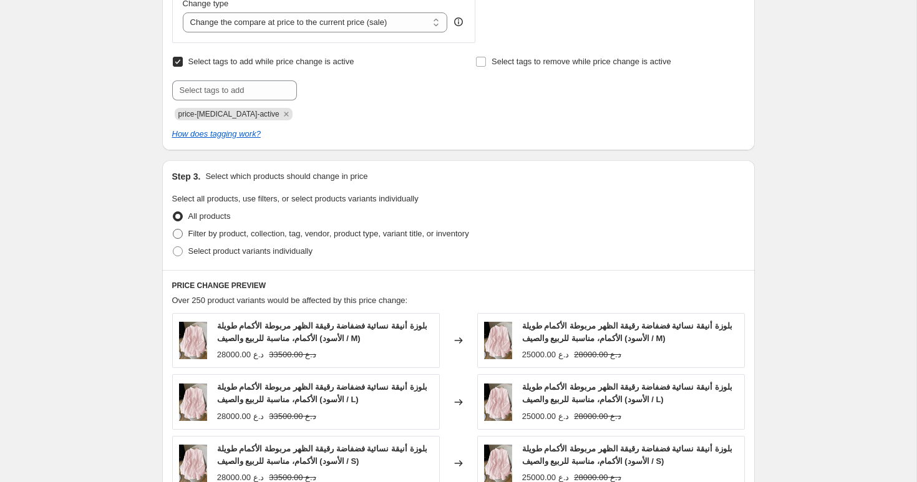 The width and height of the screenshot is (917, 482). What do you see at coordinates (295, 198) in the screenshot?
I see `span: Select all products, use filters, or select products variants individually` at bounding box center [295, 198].